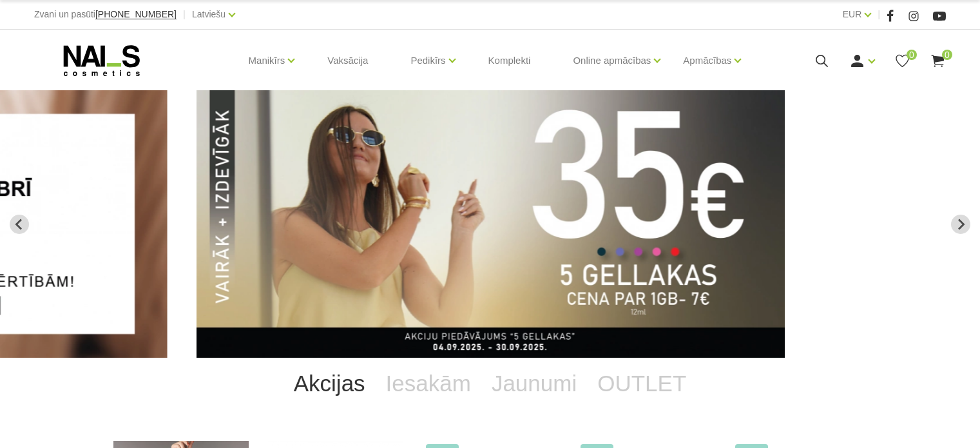 Image resolution: width=980 pixels, height=448 pixels. Describe the element at coordinates (534, 384) in the screenshot. I see `a: Jaunumi` at that location.